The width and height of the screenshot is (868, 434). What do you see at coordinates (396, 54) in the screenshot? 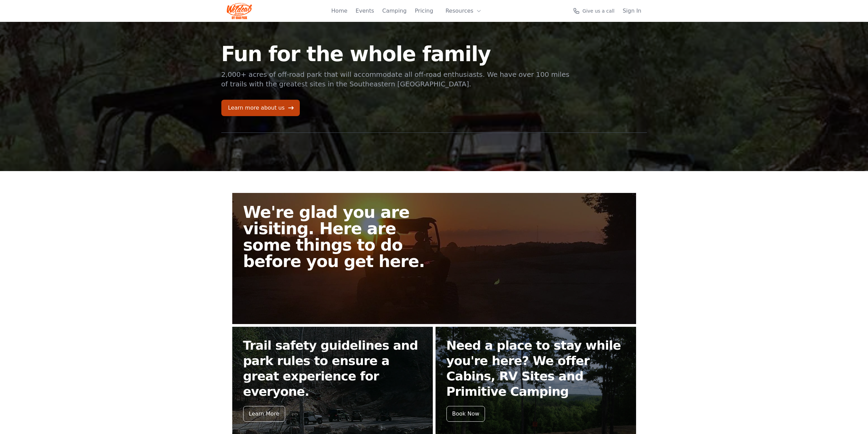
I see `h1: Fun for the whole family` at bounding box center [396, 54].